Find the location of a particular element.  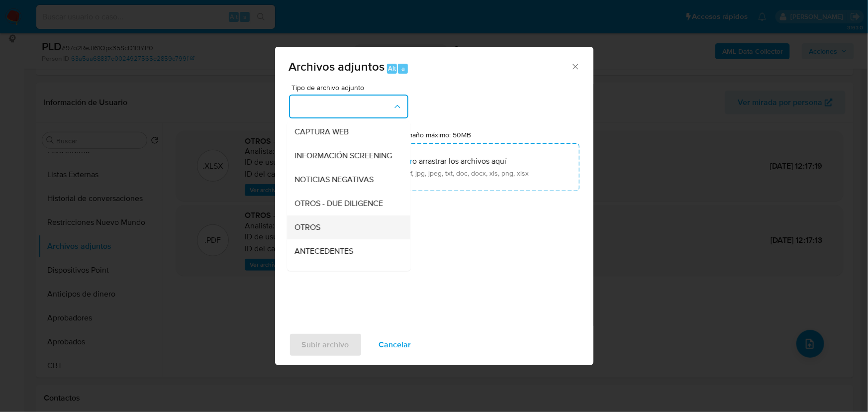

span: Tipo de archivo adjunto is located at coordinates (351, 87).